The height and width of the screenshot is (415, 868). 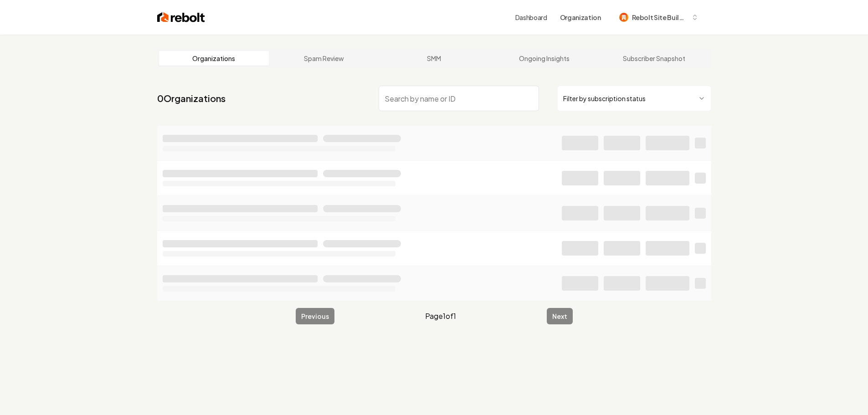 I want to click on a: SMM, so click(x=434, y=58).